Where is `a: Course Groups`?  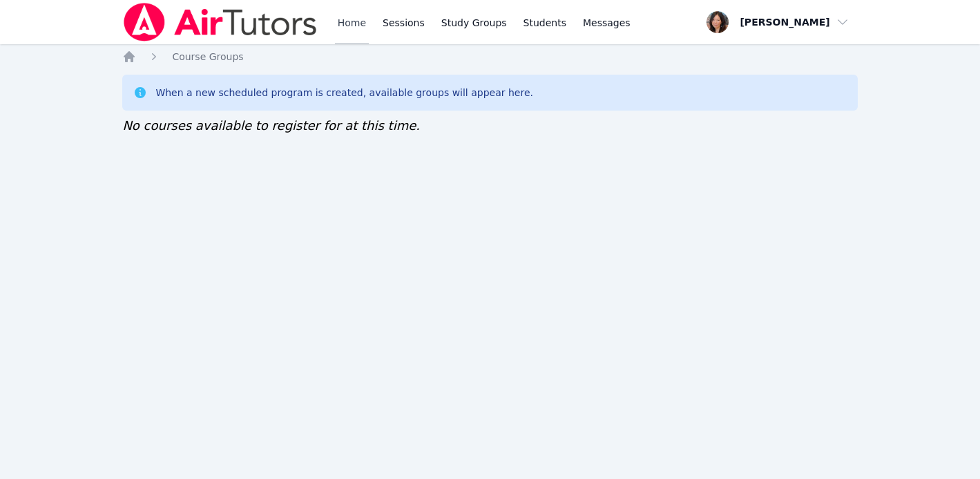 a: Course Groups is located at coordinates (208, 57).